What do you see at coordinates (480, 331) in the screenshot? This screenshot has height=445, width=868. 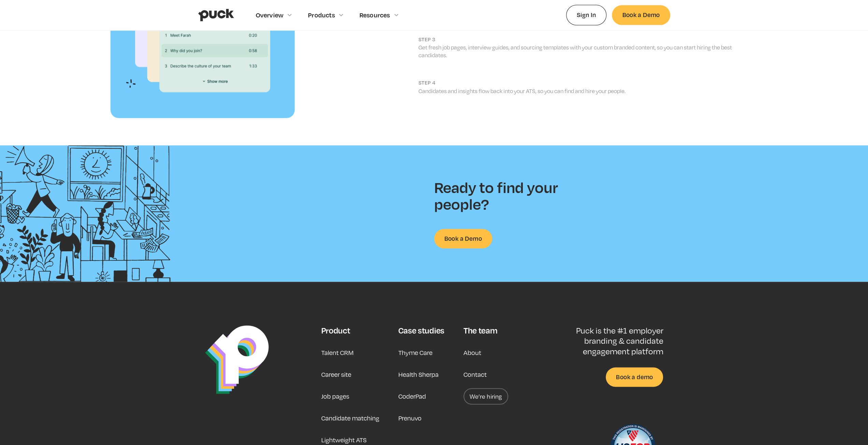 I see `div: The team` at bounding box center [480, 331].